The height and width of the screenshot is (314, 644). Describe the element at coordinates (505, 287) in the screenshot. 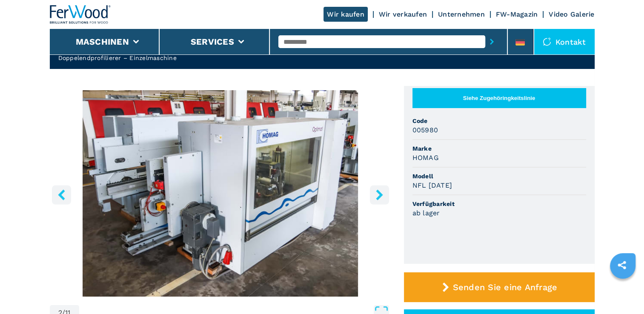

I see `span: Senden Sie eine Anfrage` at that location.